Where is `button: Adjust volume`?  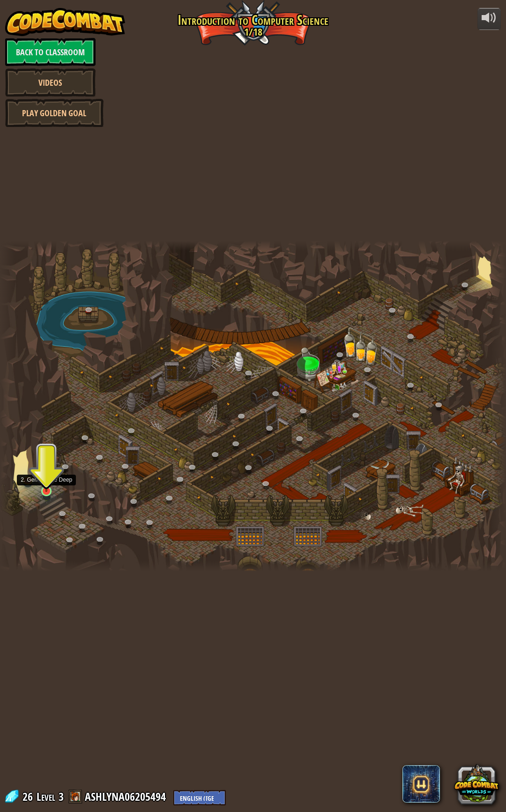 button: Adjust volume is located at coordinates (489, 19).